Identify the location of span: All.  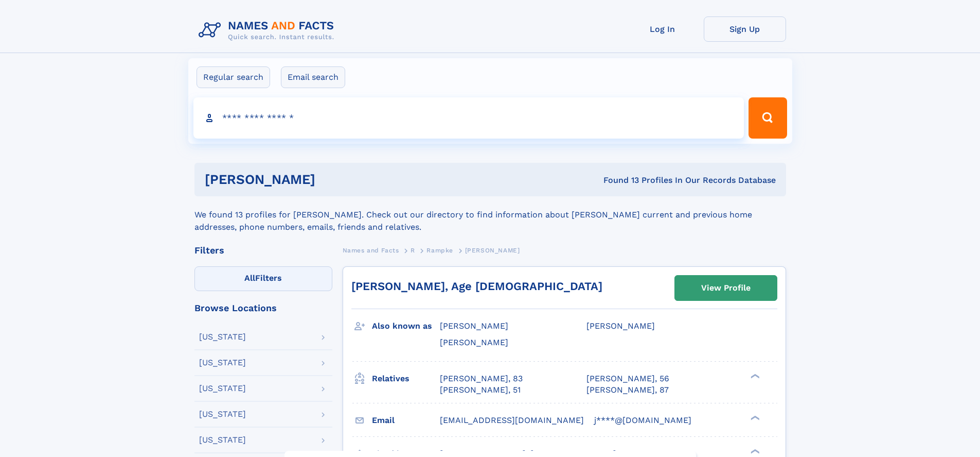
(249, 278).